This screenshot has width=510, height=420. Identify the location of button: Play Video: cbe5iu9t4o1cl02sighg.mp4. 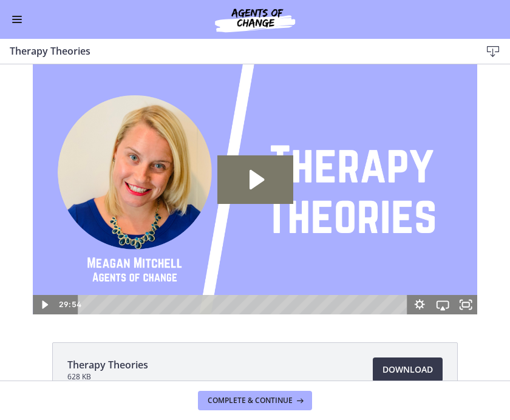
(255, 116).